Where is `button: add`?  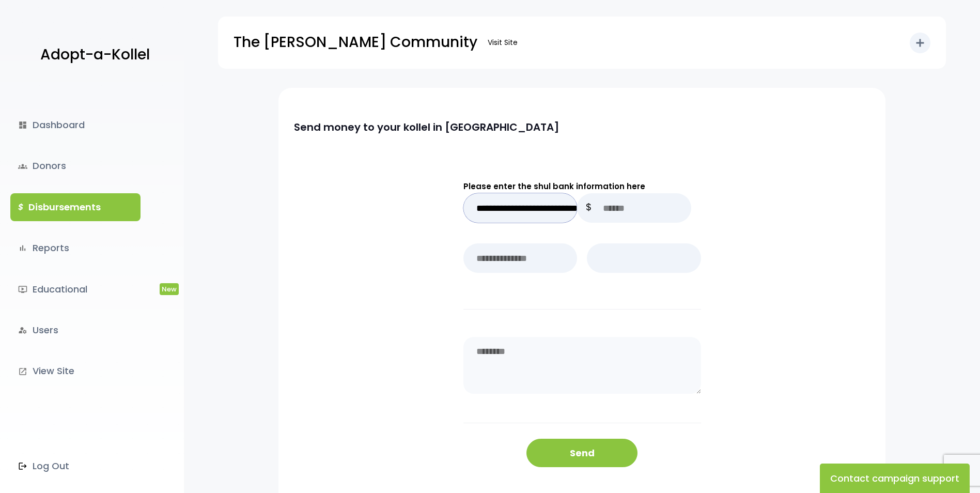 button: add is located at coordinates (920, 43).